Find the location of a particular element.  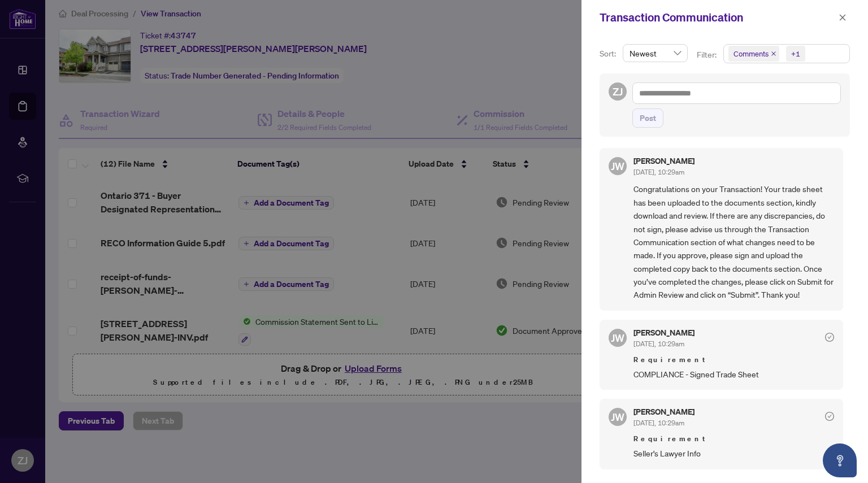

div: +1 is located at coordinates (796, 53).